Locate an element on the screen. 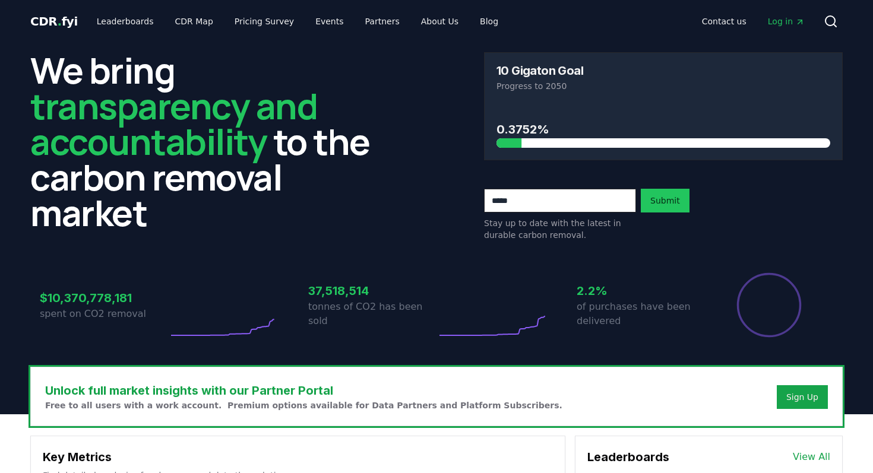  h3: Leaderboards is located at coordinates (628, 457).